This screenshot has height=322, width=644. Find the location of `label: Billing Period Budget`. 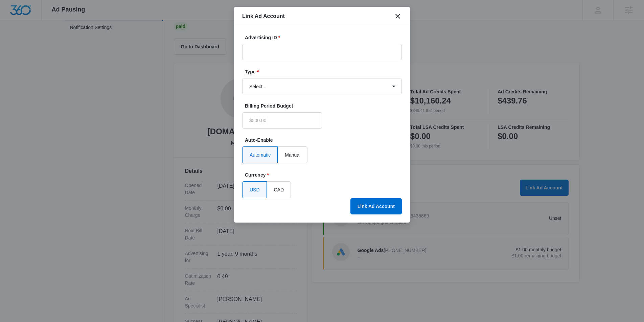

label: Billing Period Budget is located at coordinates (285, 106).